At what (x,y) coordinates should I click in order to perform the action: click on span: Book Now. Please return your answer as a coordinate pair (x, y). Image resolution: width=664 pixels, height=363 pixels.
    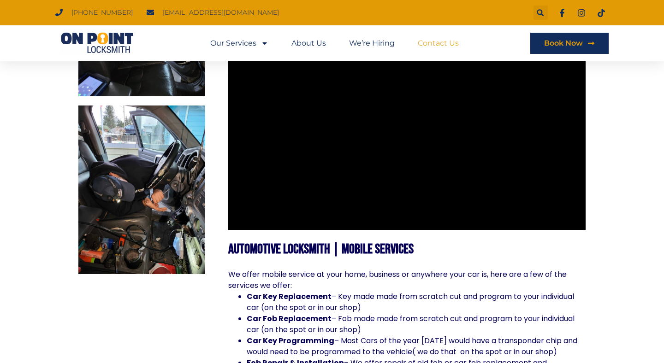
    Looking at the image, I should click on (563, 43).